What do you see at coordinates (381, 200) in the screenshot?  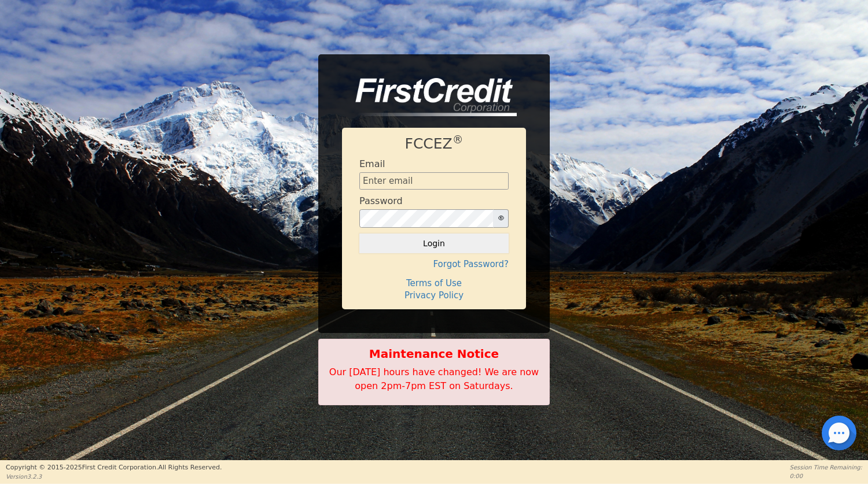 I see `h4: Password` at bounding box center [381, 200].